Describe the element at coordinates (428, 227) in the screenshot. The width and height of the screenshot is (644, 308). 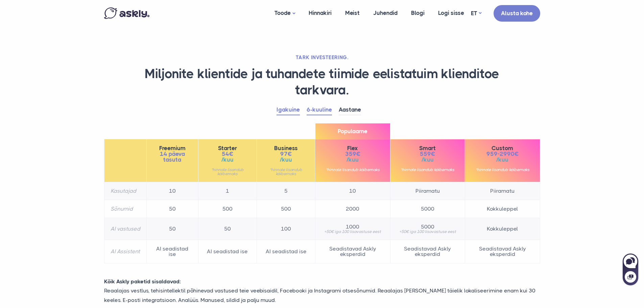
I see `span: 5000` at that location.